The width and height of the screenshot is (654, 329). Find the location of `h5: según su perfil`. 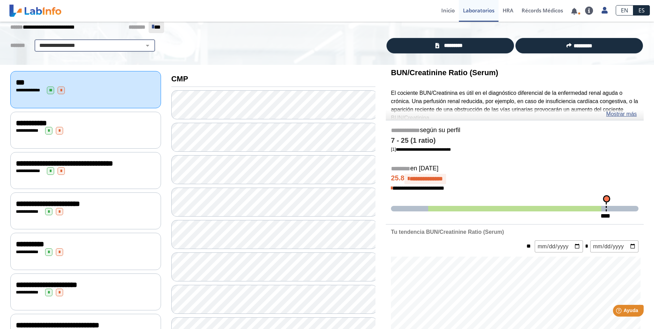

h5: según su perfil is located at coordinates (514, 130).